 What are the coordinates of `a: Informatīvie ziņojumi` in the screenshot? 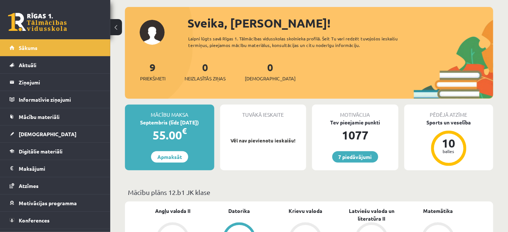 It's located at (55, 100).